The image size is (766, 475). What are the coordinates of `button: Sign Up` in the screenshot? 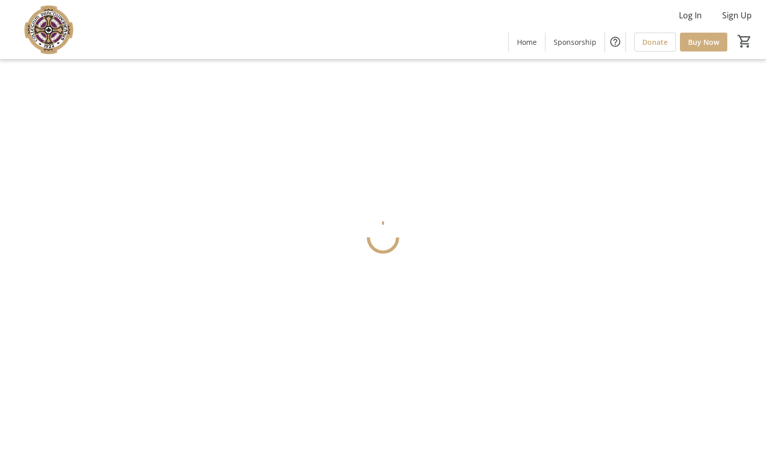 It's located at (737, 15).